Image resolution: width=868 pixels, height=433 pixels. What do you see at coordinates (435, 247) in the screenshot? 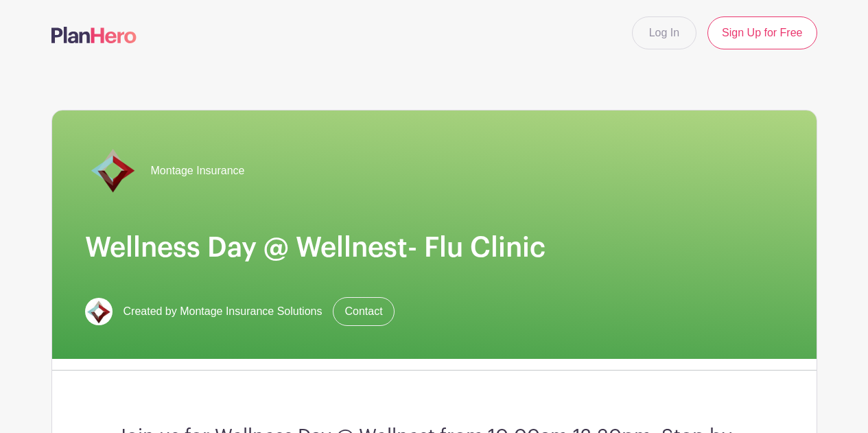
I see `h1: Wellness Day @ Wellnest- Flu Clinic` at bounding box center [435, 247].